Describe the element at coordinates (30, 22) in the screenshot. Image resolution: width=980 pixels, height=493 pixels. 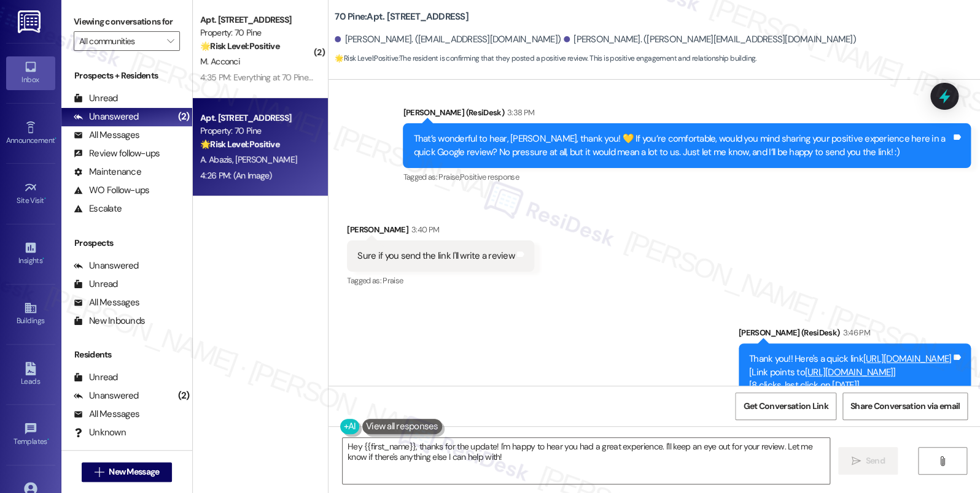
I see `img: ResiDesk Logo` at that location.